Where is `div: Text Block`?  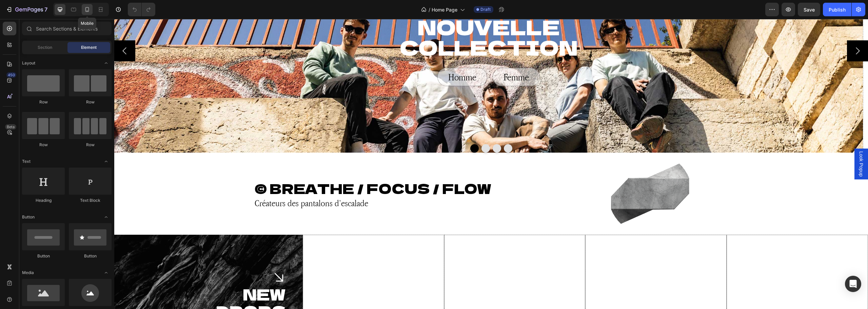
div: Text Block is located at coordinates (90, 201).